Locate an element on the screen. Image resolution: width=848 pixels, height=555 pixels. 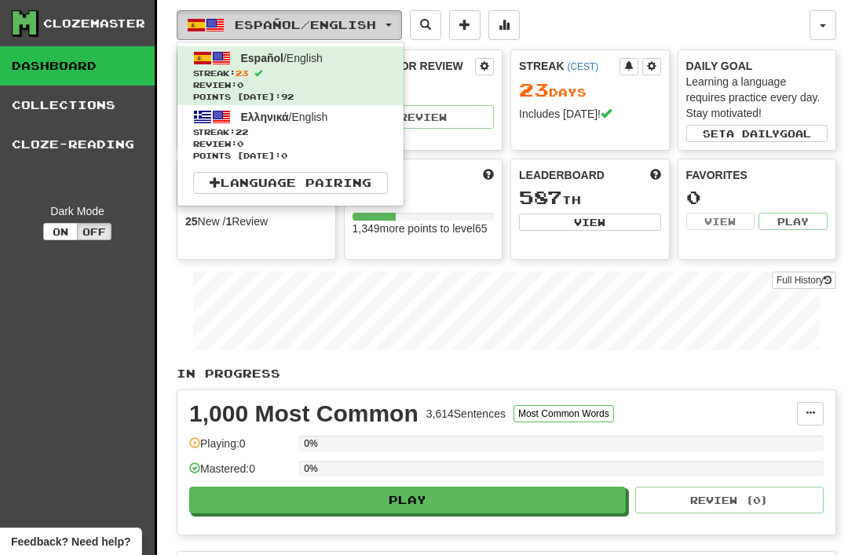
span: 23 is located at coordinates (242, 73).